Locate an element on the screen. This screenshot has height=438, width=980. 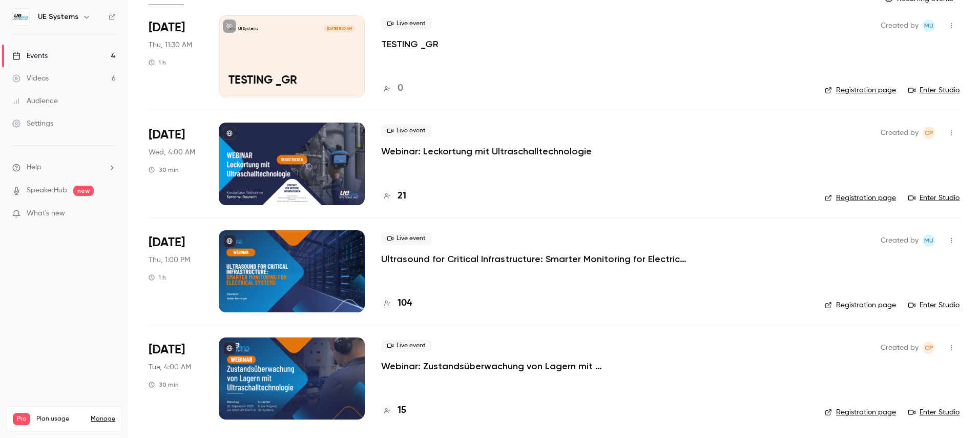
span: Plan usage is located at coordinates (60, 419).